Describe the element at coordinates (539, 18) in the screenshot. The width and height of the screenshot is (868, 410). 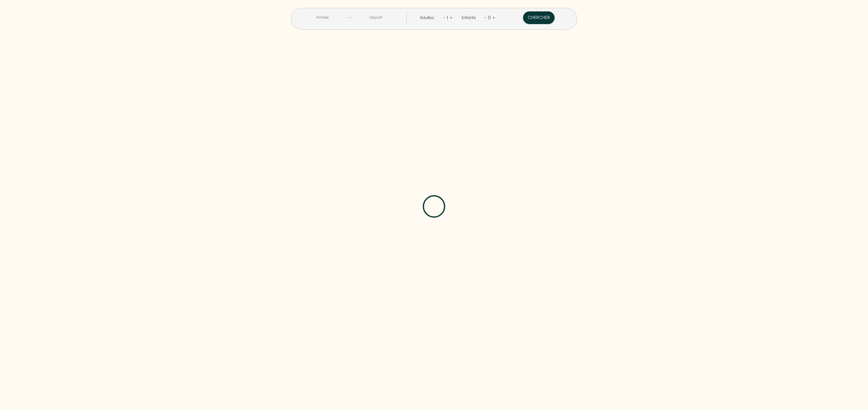
I see `button: Chercher` at that location.